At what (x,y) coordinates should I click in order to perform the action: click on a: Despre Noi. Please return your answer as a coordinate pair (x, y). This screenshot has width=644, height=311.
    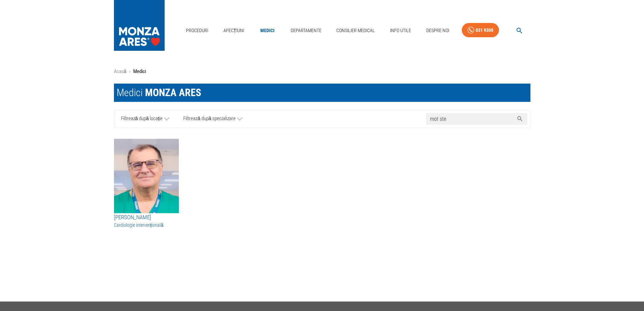
    Looking at the image, I should click on (438, 31).